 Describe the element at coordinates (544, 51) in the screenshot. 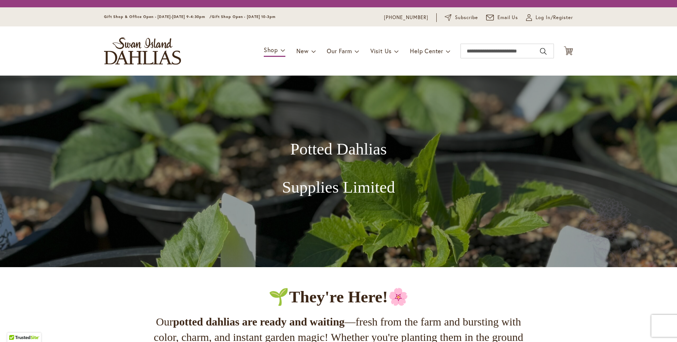

I see `button: Search` at that location.